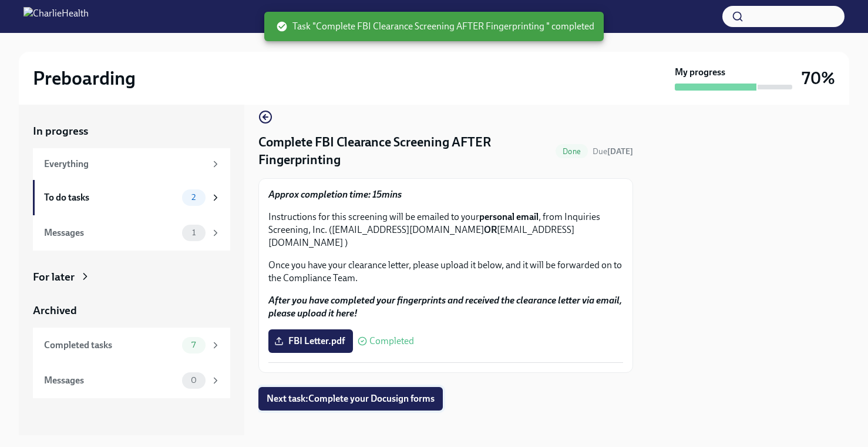  I want to click on div: Archived, so click(132, 311).